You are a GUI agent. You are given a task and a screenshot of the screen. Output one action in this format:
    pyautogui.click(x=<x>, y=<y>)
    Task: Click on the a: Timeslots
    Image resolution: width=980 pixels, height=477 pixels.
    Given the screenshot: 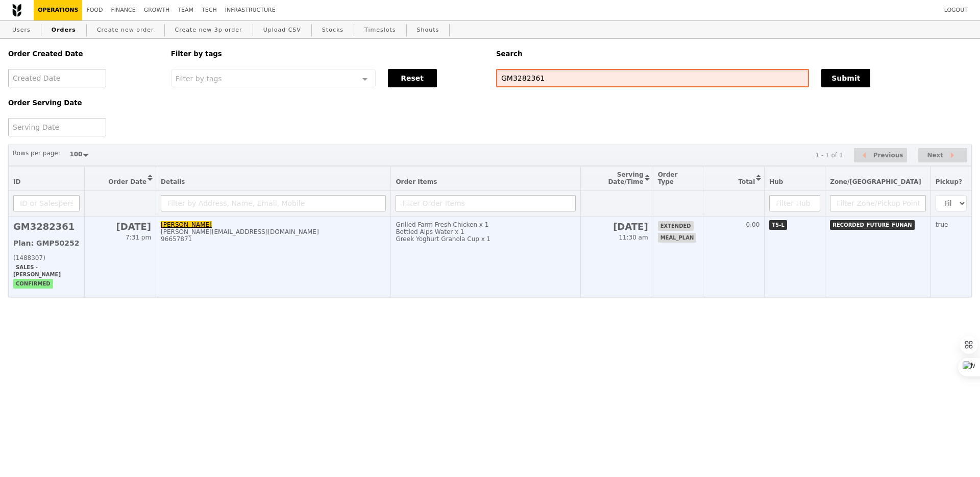 What is the action you would take?
    pyautogui.click(x=380, y=30)
    